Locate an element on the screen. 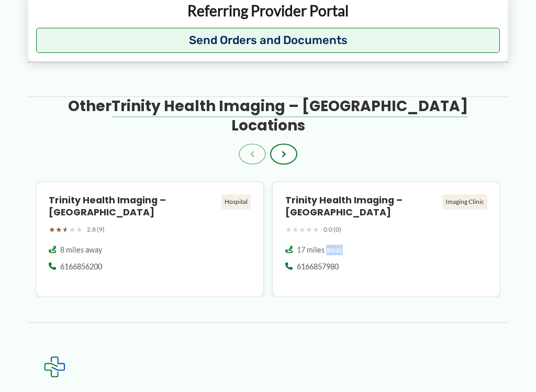  p: Referring Provider Portal is located at coordinates (268, 10).